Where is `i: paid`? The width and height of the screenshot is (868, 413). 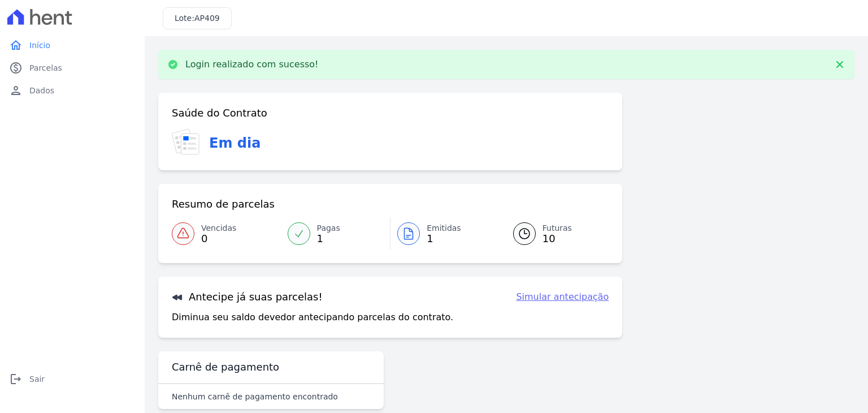 i: paid is located at coordinates (16, 68).